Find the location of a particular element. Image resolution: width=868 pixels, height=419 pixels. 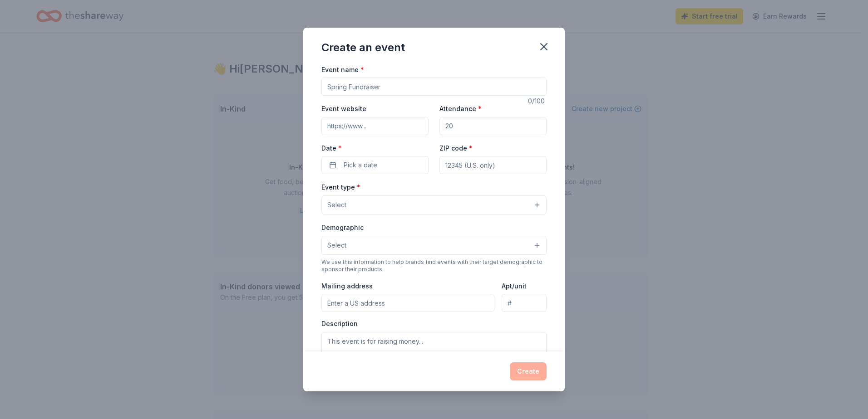

input: 12345 (U.S. only) is located at coordinates (493, 165).